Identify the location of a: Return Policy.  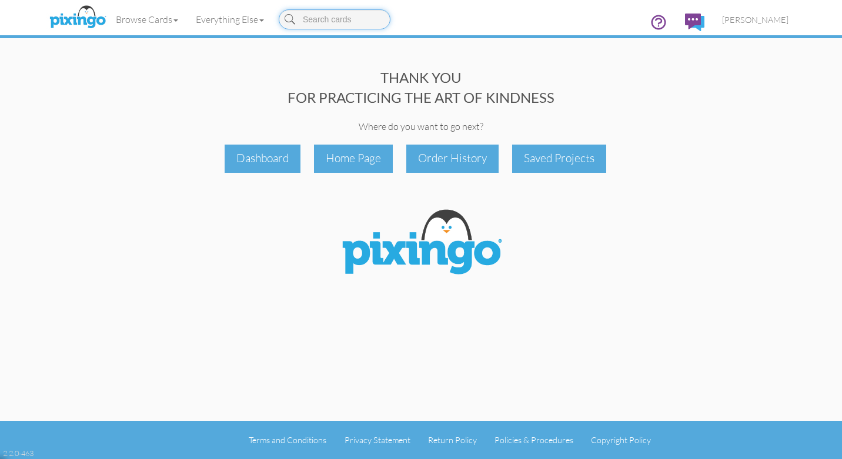
(452, 440).